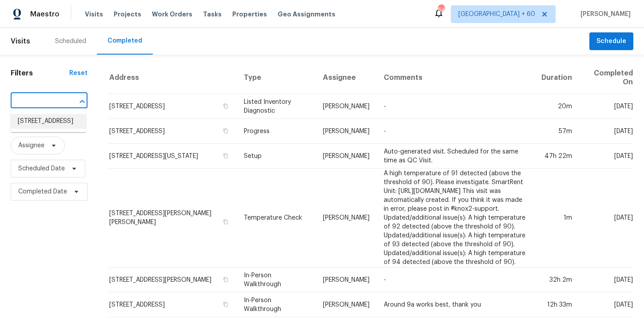 The image size is (644, 319). What do you see at coordinates (557, 305) in the screenshot?
I see `td: 12h 33m` at bounding box center [557, 305].